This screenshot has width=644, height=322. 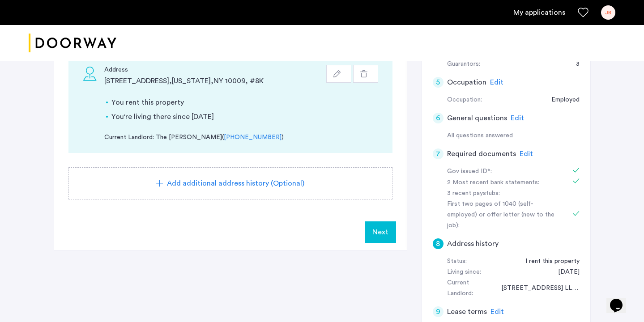 What do you see at coordinates (503, 172) in the screenshot?
I see `div: Gov issued ID*:` at bounding box center [503, 172].